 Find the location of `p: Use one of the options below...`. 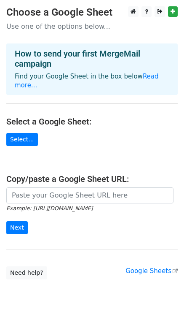

p: Use one of the options below... is located at coordinates (92, 26).